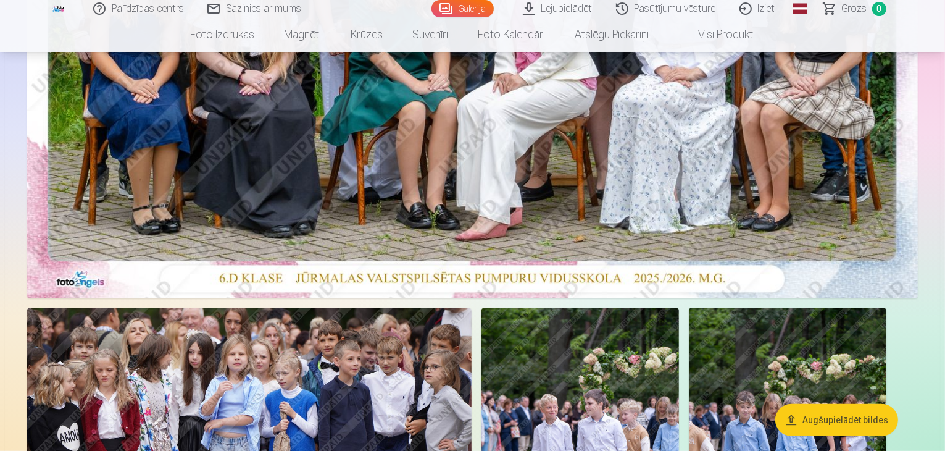 This screenshot has height=451, width=945. I want to click on a: Foto izdrukas, so click(222, 35).